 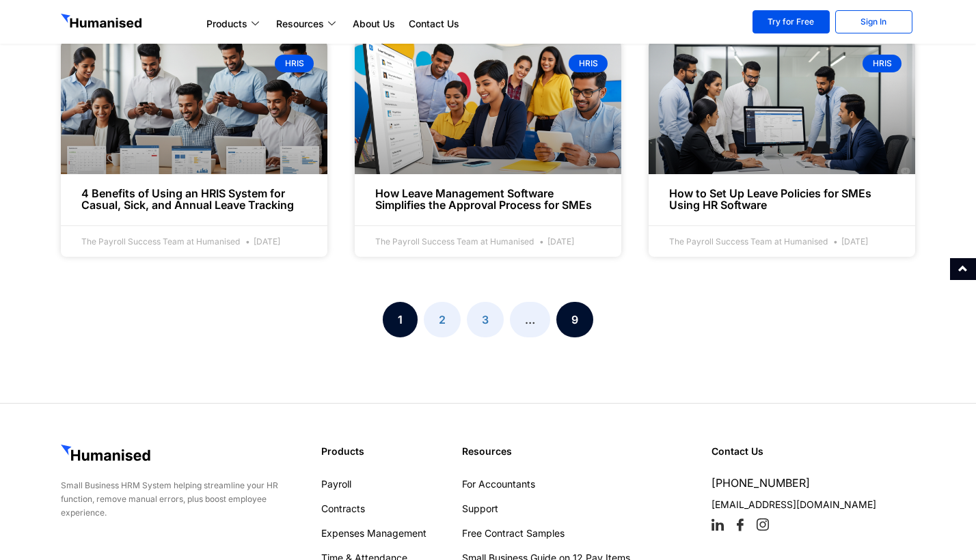 I want to click on a: Contracts, so click(x=385, y=509).